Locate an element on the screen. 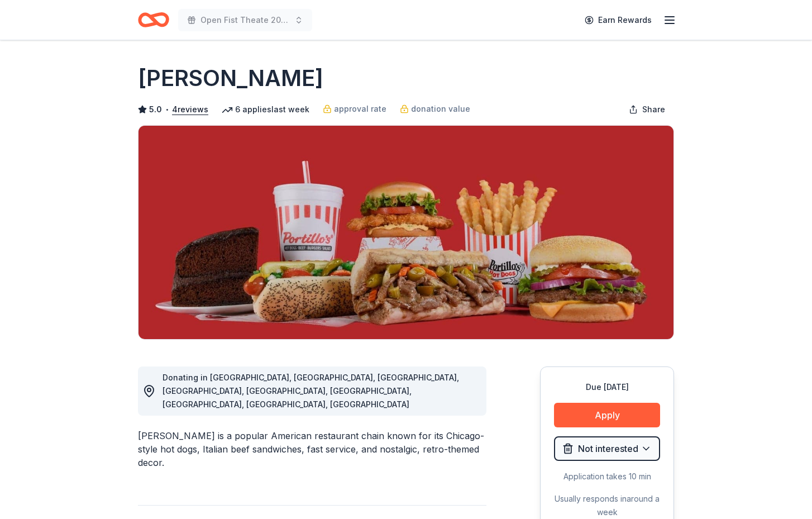 This screenshot has width=812, height=519. span: Not interested is located at coordinates (608, 449).